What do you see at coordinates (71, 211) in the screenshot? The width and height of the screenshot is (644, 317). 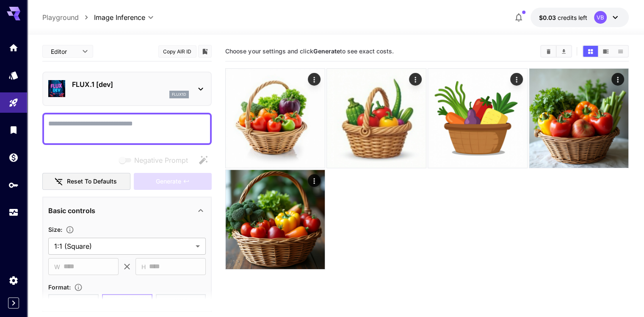 I see `p: Basic controls` at bounding box center [71, 211].